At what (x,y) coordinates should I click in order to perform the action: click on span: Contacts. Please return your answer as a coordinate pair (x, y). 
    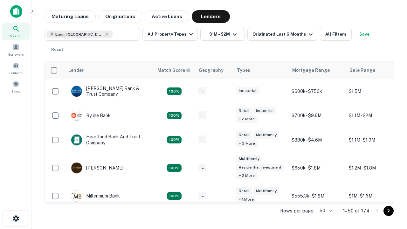
    Looking at the image, I should click on (16, 73).